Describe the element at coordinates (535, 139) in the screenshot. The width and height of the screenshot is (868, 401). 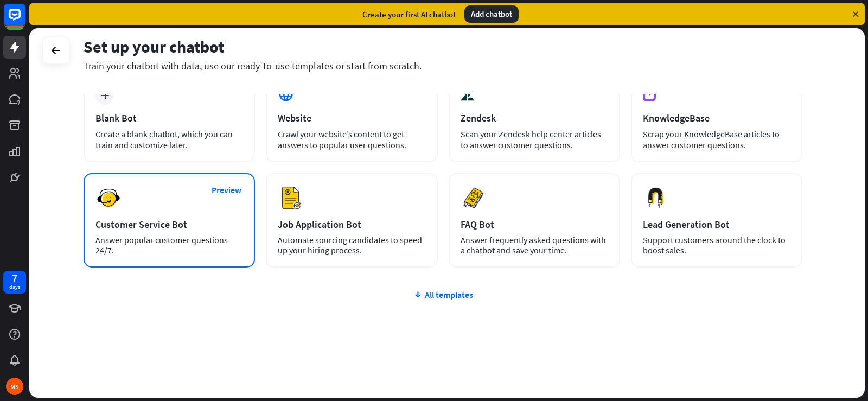
I see `div: Scan your Zendesk help center articles to answer customer questions.` at that location.